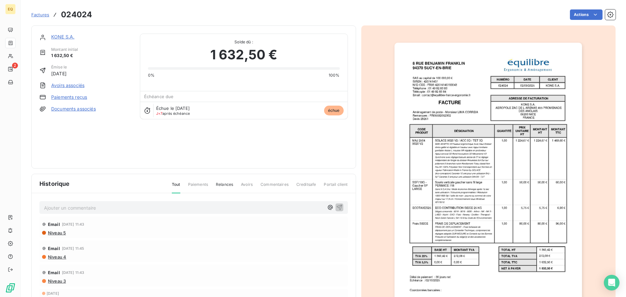  Describe the element at coordinates (15, 65) in the screenshot. I see `span: 2` at that location.